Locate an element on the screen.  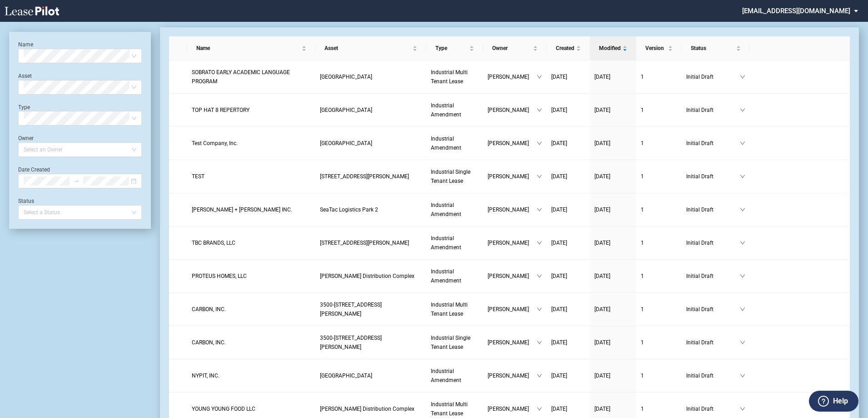
span: Calaveras Center is located at coordinates (346, 77).